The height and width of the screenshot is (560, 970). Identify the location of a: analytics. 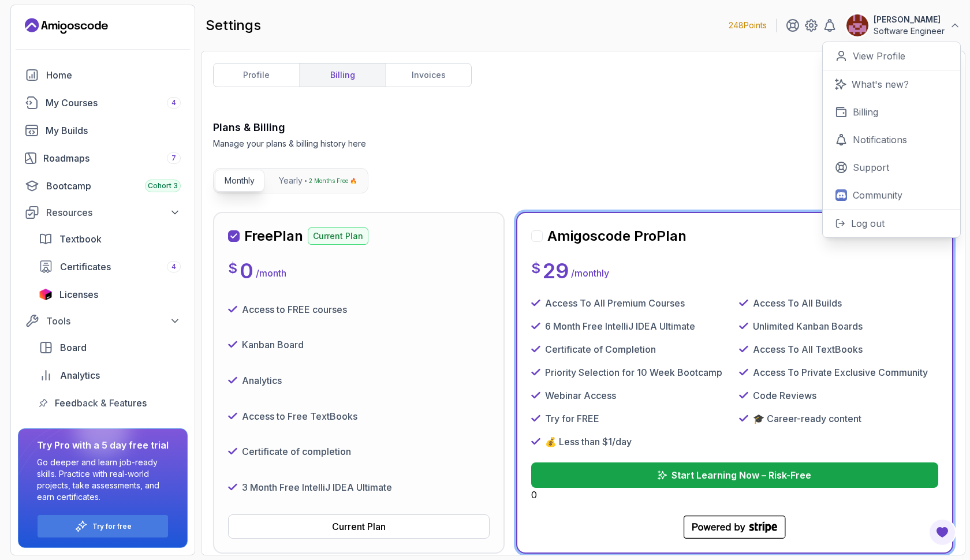
(110, 376).